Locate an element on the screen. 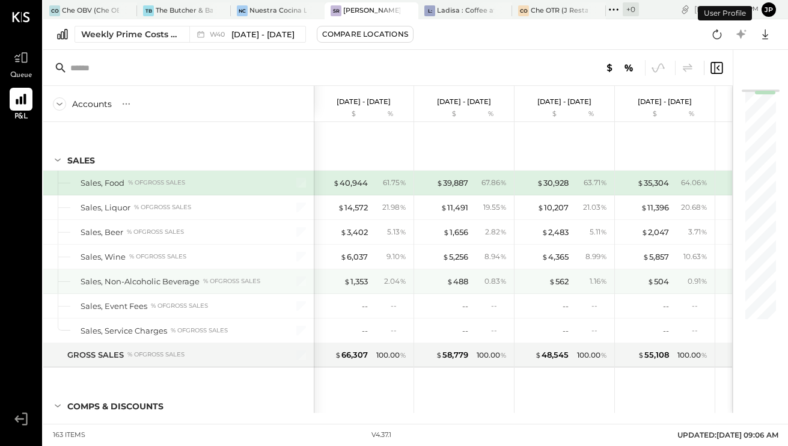 The image size is (788, 446). div: 8.99 is located at coordinates (596, 257).